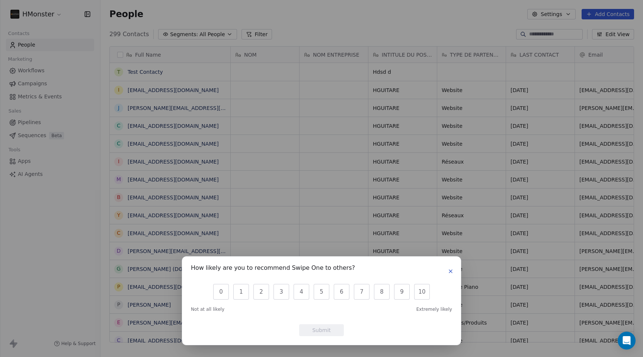 The image size is (643, 357). I want to click on span: Not at all likely, so click(208, 309).